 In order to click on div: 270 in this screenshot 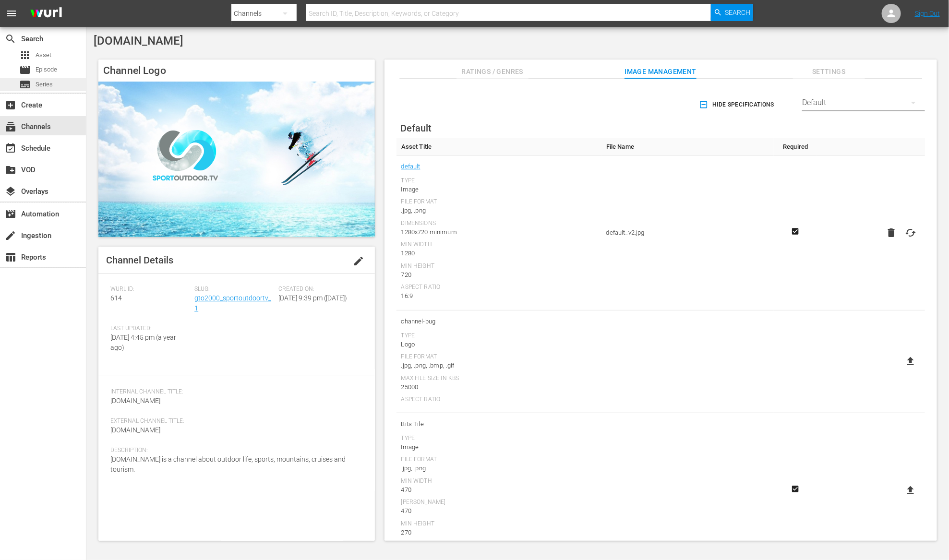, I will do `click(499, 533)`.